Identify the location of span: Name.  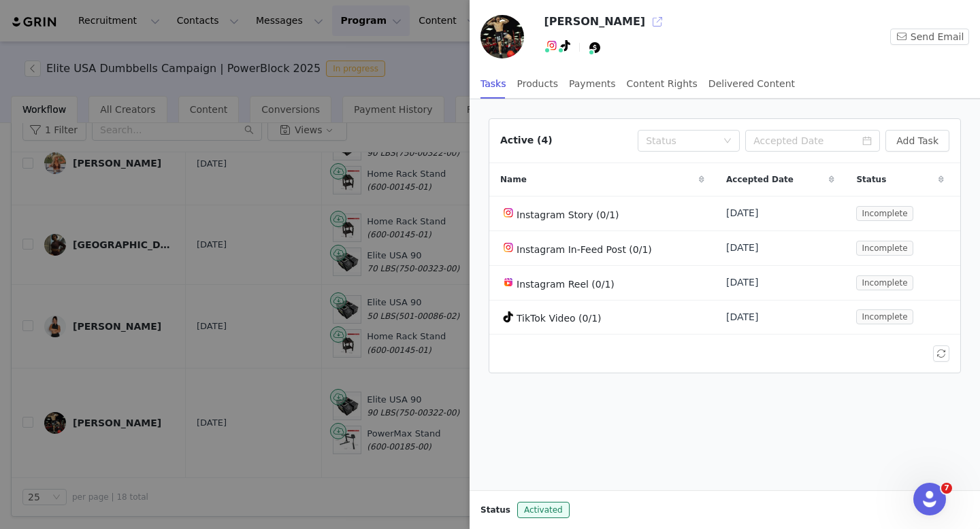
(513, 179).